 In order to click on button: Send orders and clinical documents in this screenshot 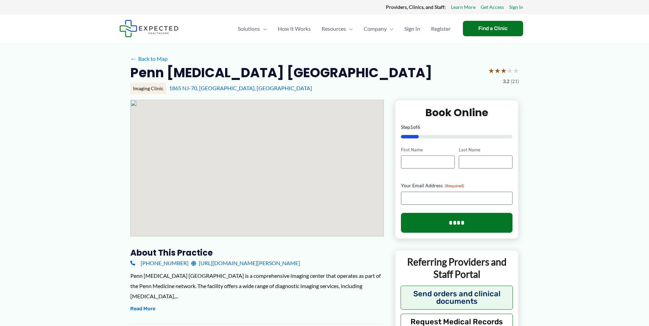, I will do `click(456, 298)`.